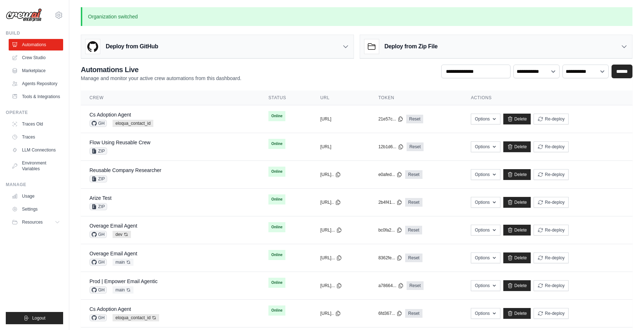 The height and width of the screenshot is (330, 644). Describe the element at coordinates (34, 112) in the screenshot. I see `div: Operate` at that location.